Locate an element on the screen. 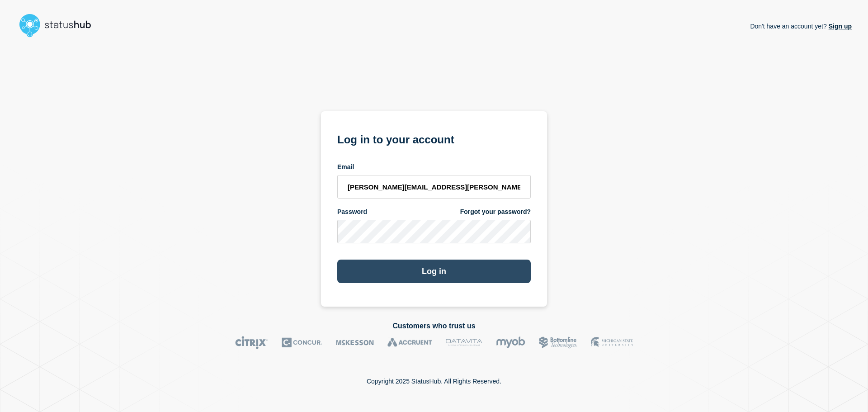  input: password input is located at coordinates (434, 231).